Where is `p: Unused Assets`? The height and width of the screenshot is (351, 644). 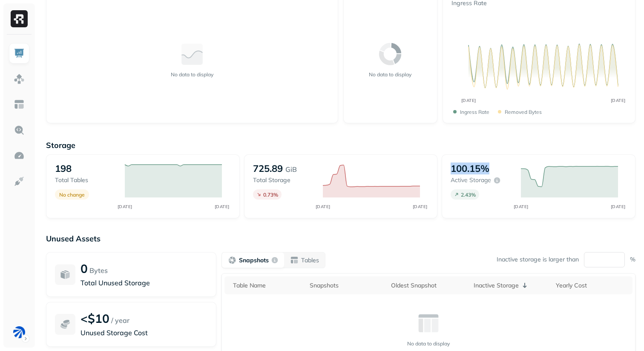
p: Unused Assets is located at coordinates (341, 239).